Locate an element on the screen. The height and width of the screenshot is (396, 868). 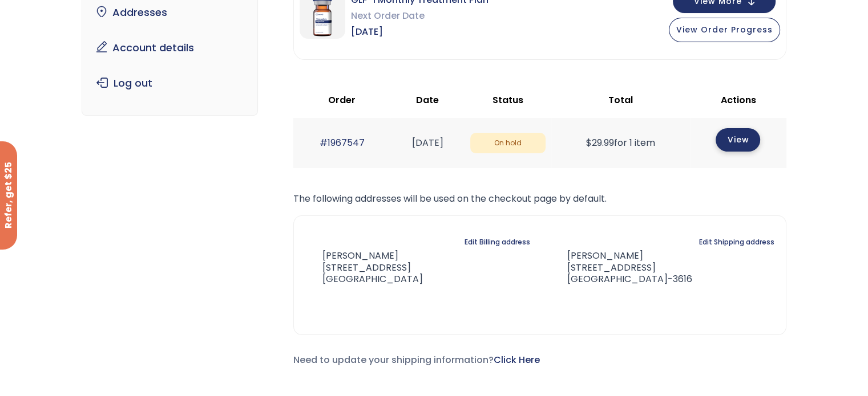
td: for 1 item is located at coordinates (620, 142).